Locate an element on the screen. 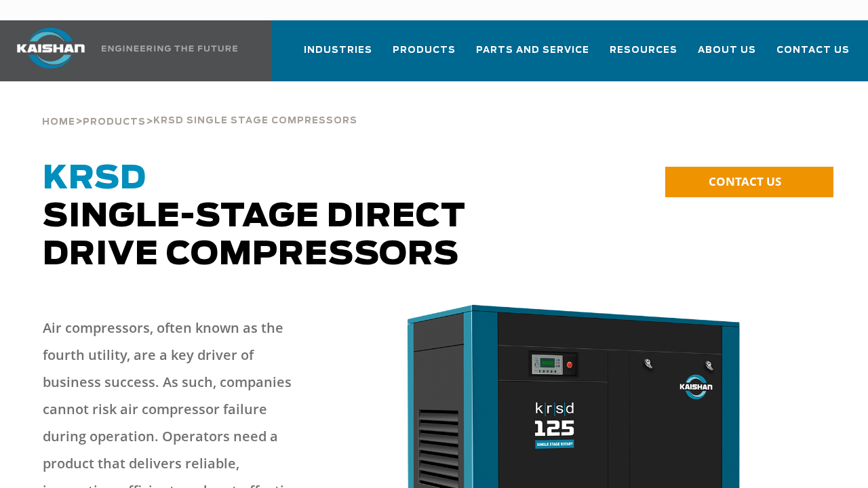  a: Resources is located at coordinates (644, 55).